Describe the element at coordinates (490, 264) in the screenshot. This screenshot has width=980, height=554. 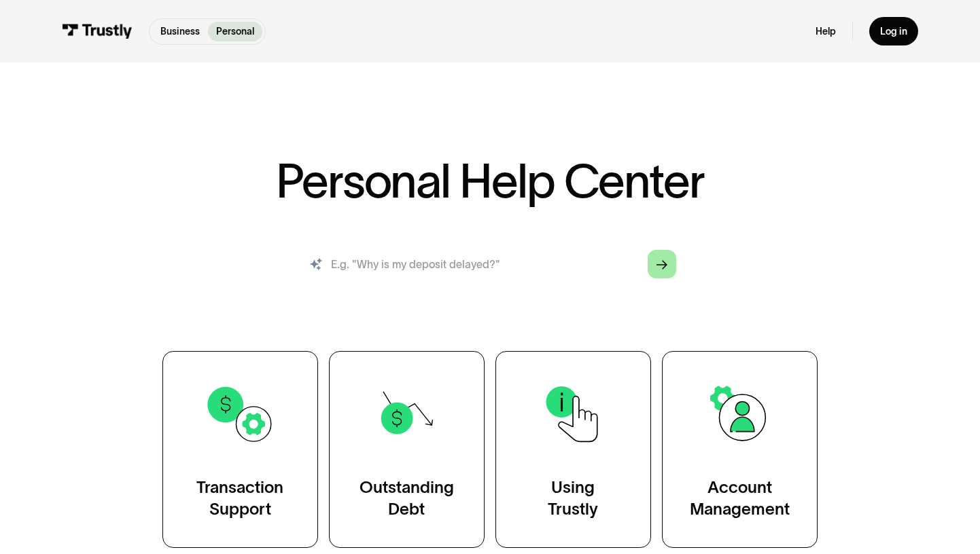
I see `form: Search` at that location.